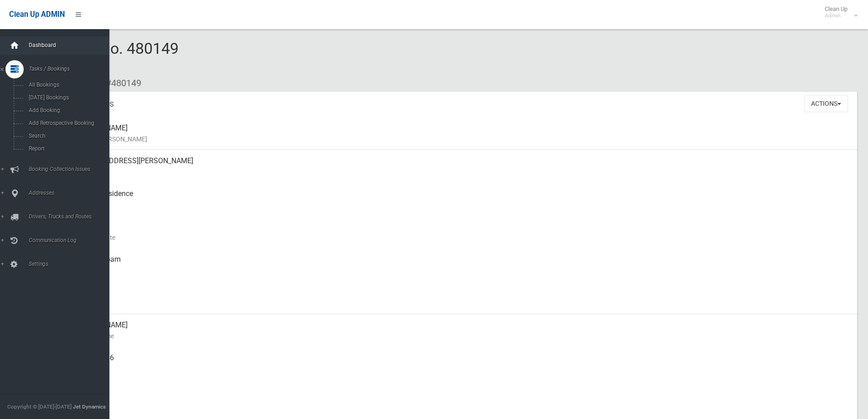 This screenshot has height=419, width=868. I want to click on span: Clean Up, so click(839, 12).